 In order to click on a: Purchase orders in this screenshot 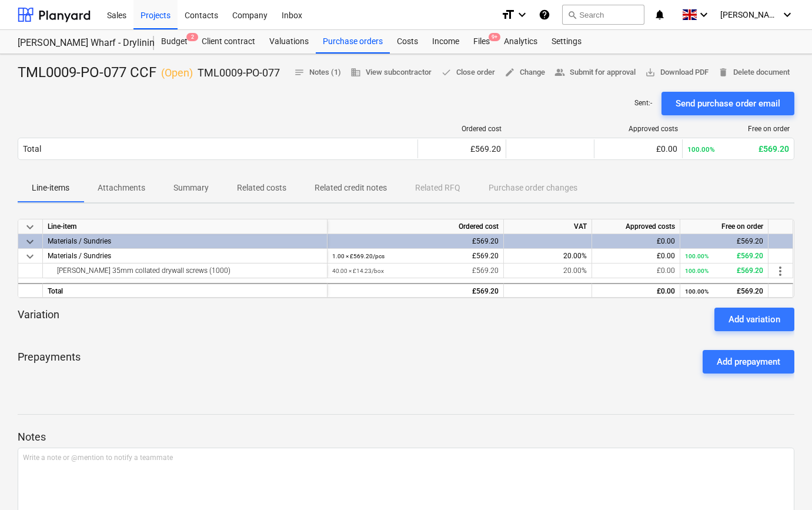, I will do `click(353, 42)`.